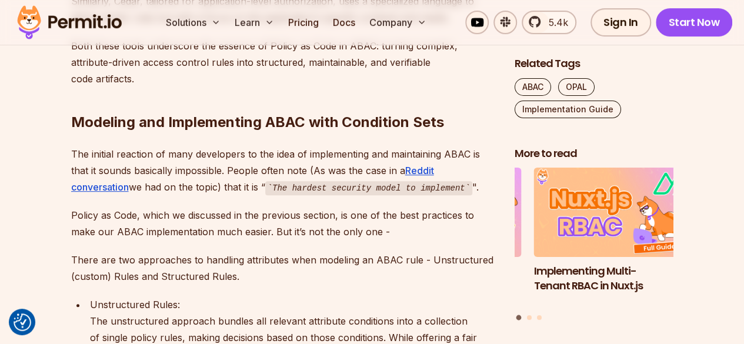 Image resolution: width=744 pixels, height=344 pixels. What do you see at coordinates (284, 62) in the screenshot?
I see `p: Both these tools underscore the essence of Policy as Code in ABAC: turning complex, attribute-dri...` at bounding box center [284, 62].